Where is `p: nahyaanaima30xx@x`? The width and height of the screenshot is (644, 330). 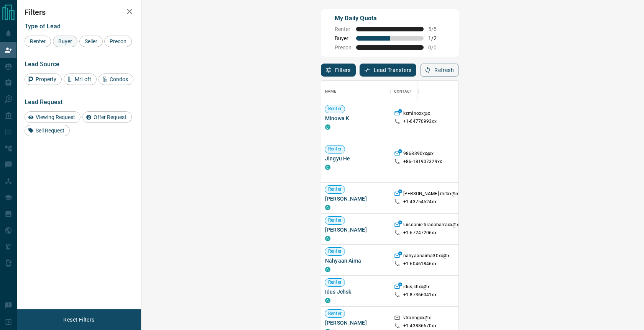 p: nahyaanaima30xx@x is located at coordinates (426, 256).